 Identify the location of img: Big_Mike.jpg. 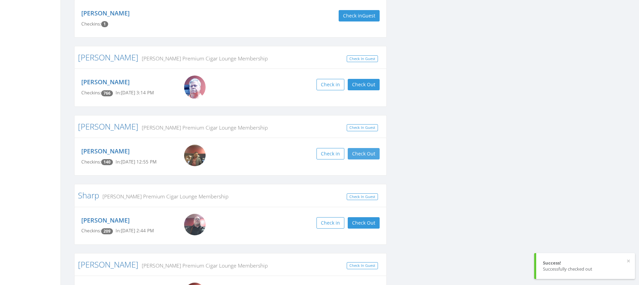
(195, 87).